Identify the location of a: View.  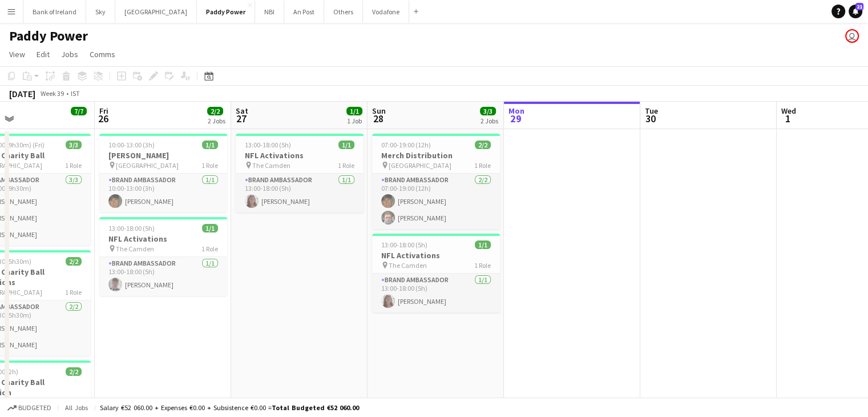
(17, 54).